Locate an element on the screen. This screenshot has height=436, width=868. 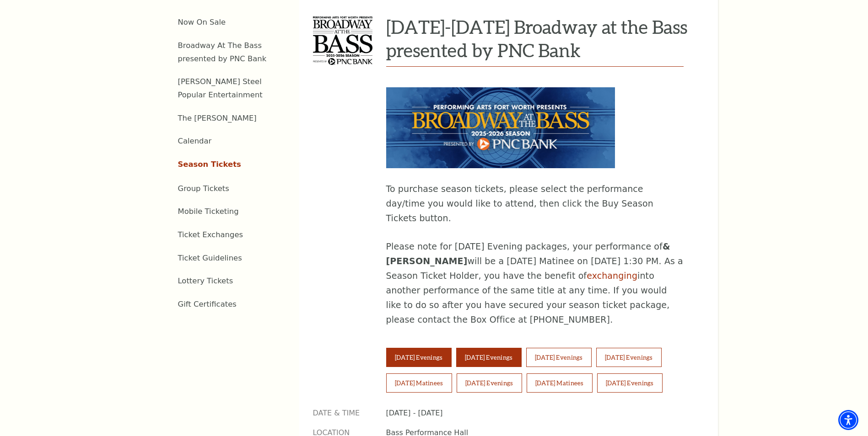
a: Now On Sale is located at coordinates (201, 22).